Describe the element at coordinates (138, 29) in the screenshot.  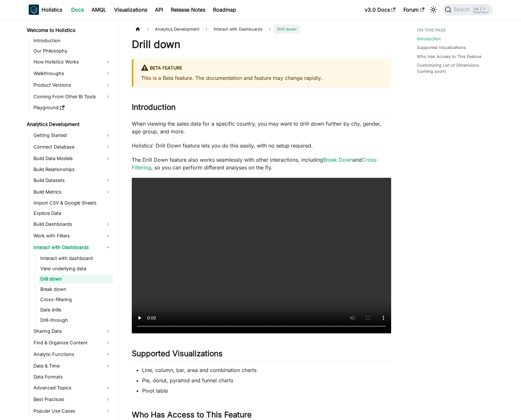
I see `a: Home page` at that location.